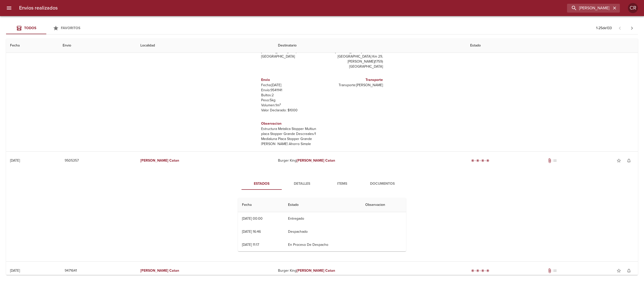  Describe the element at coordinates (9, 8) in the screenshot. I see `button: menu` at that location.